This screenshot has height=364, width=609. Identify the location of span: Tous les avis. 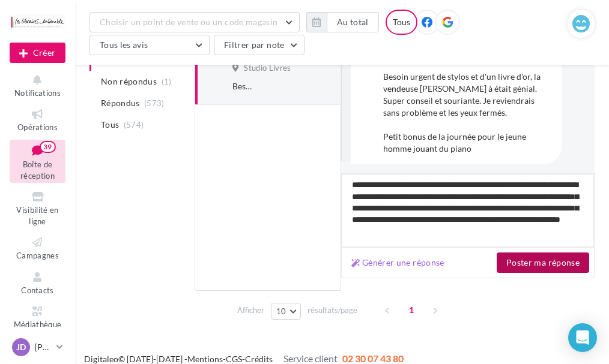
(123, 44).